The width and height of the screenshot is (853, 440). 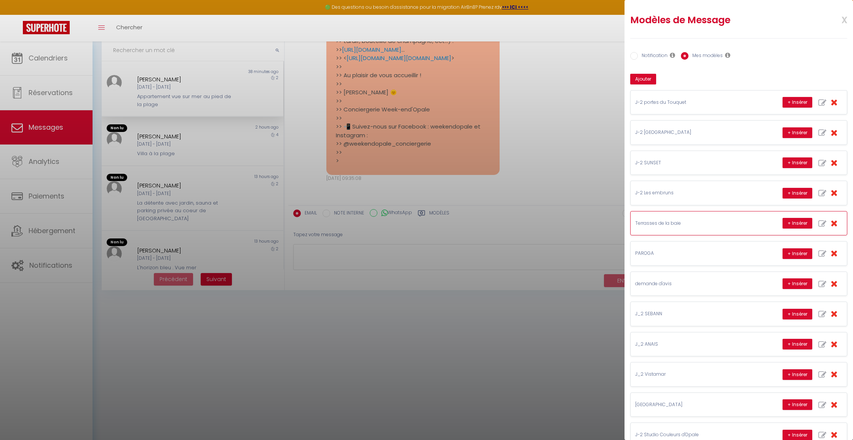 What do you see at coordinates (692, 253) in the screenshot?
I see `p: PAROGA` at bounding box center [692, 253].